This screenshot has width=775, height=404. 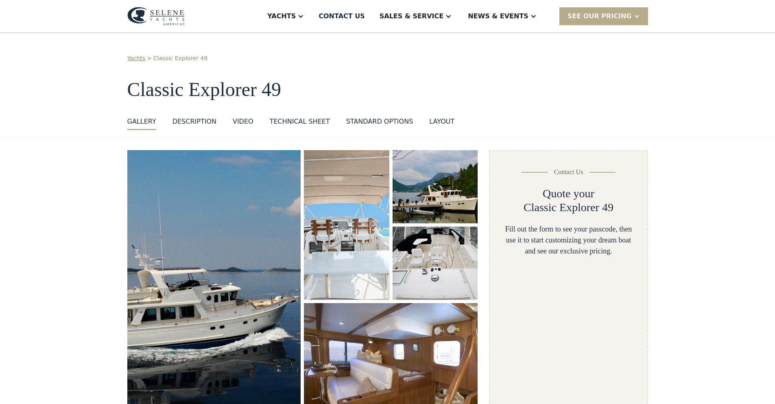 What do you see at coordinates (342, 16) in the screenshot?
I see `div: Contact US` at bounding box center [342, 16].